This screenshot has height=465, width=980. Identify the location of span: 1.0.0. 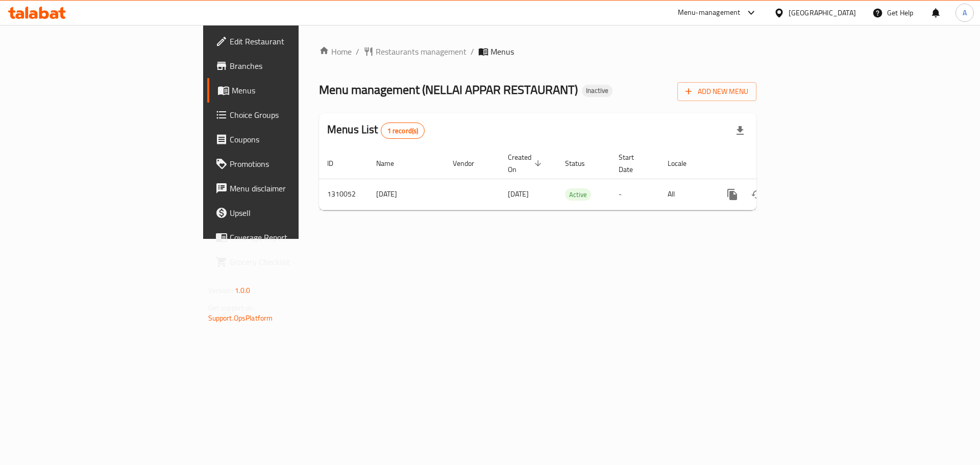
(242, 290).